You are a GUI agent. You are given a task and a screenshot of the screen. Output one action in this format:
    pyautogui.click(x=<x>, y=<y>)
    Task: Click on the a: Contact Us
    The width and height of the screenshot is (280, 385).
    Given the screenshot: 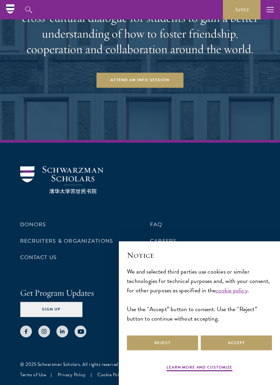 What is the action you would take?
    pyautogui.click(x=38, y=258)
    